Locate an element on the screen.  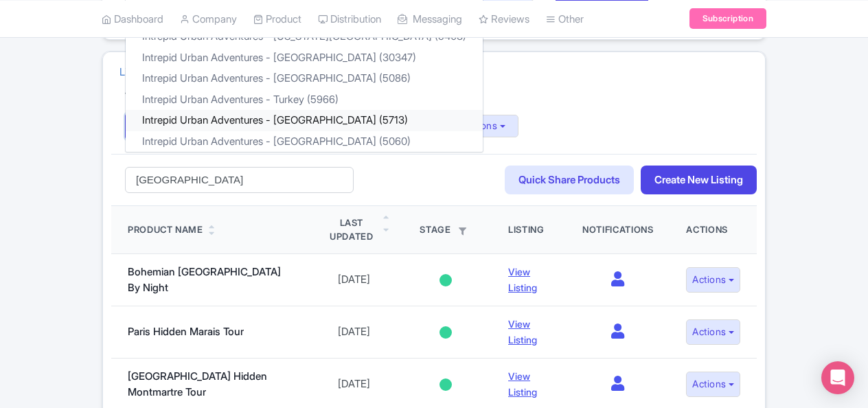
a: Create New Listing is located at coordinates (699, 180).